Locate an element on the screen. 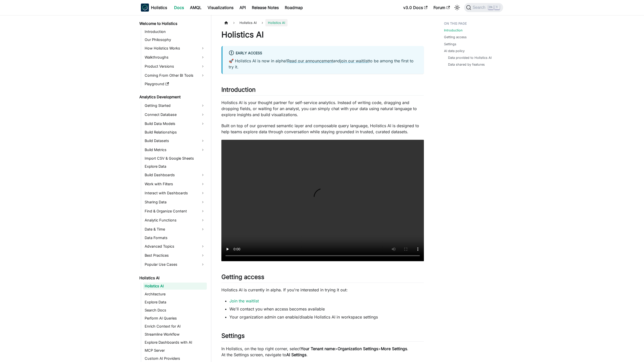  p: Built on top of our governed semantic layer and composable query language, Holistics AI is design... is located at coordinates (322, 129).